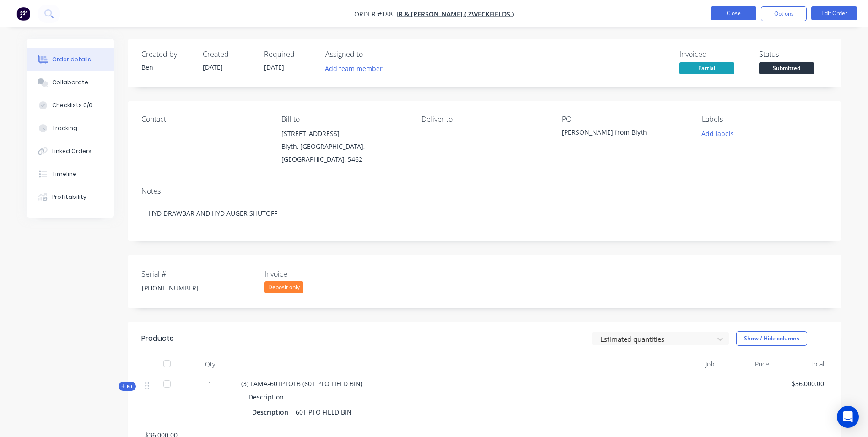  Describe the element at coordinates (793, 54) in the screenshot. I see `div: Status` at that location.